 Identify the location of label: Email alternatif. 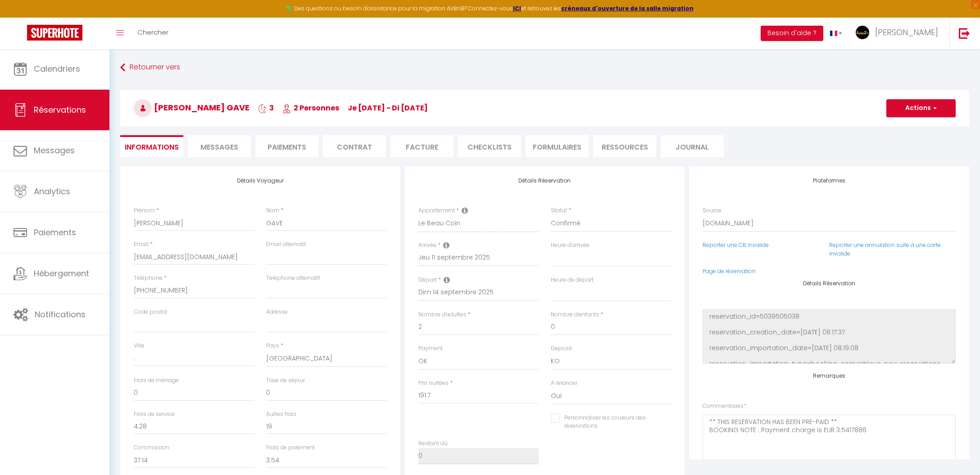
(286, 244).